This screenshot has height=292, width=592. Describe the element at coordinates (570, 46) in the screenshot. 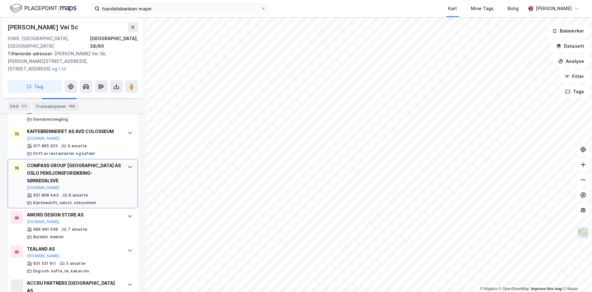

I see `button: Datasett` at that location.